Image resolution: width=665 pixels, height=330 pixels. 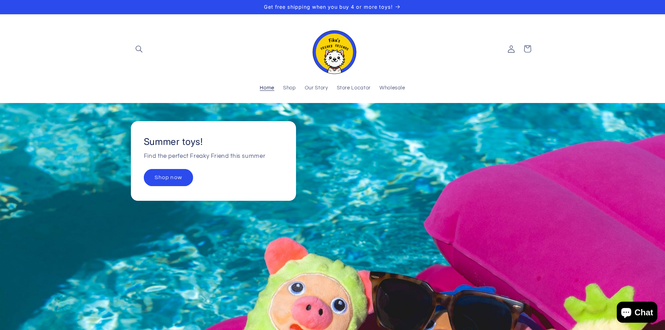 What do you see at coordinates (267, 88) in the screenshot?
I see `span: Home` at bounding box center [267, 88].